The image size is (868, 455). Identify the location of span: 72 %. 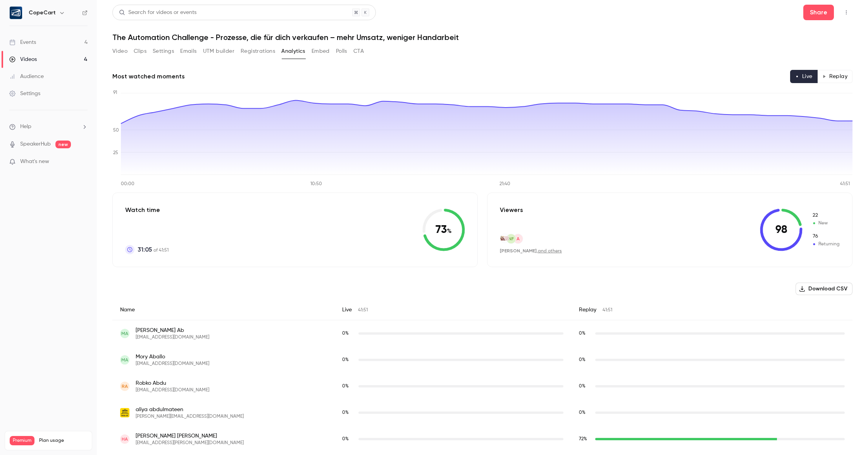
(583, 439).